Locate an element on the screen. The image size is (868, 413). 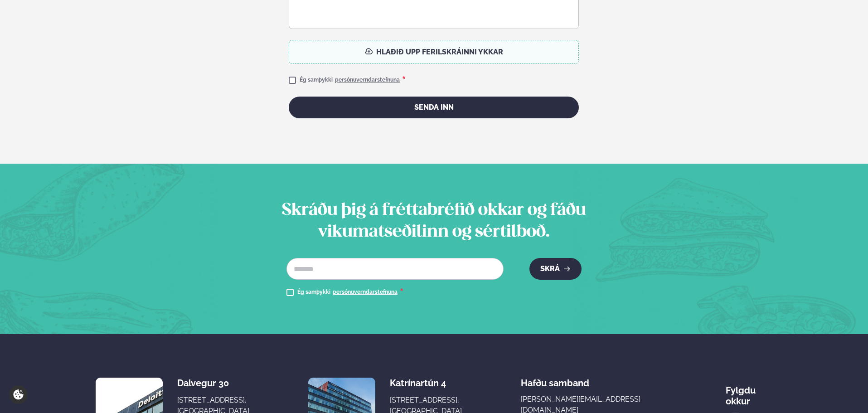
button: Skrá is located at coordinates (555, 269).